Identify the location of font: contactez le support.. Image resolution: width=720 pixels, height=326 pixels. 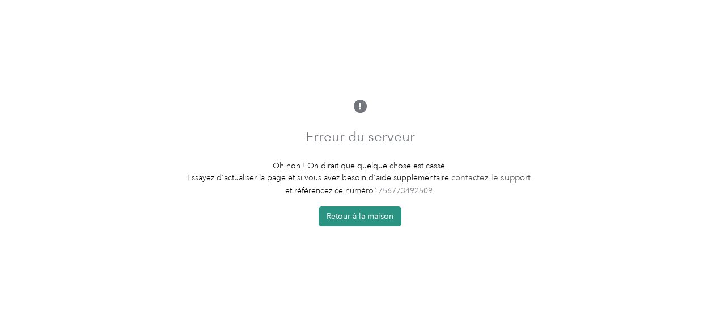
(492, 178).